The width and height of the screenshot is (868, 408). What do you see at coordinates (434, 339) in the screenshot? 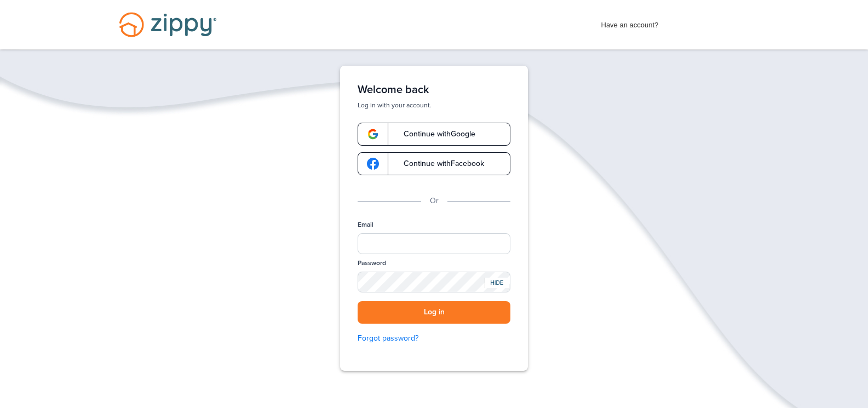
I see `a: Forgot password?` at bounding box center [434, 339].